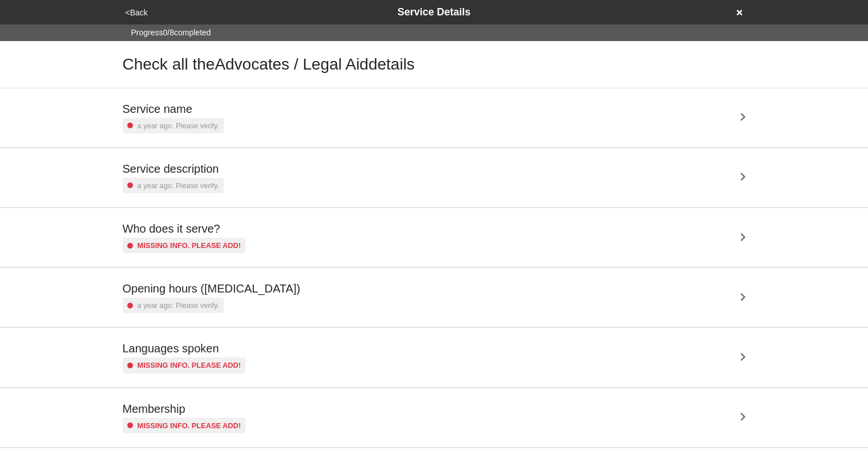 The height and width of the screenshot is (451, 868). I want to click on h5: Membership, so click(185, 409).